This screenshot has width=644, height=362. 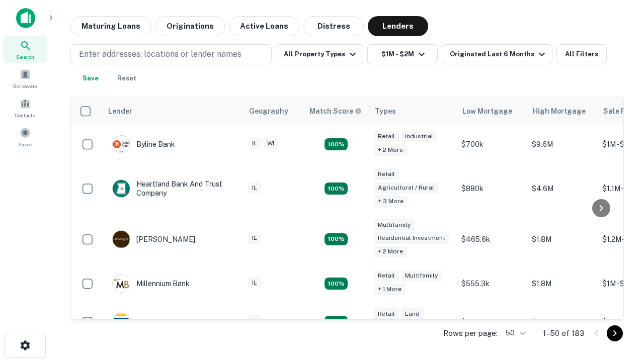 I want to click on div: WI, so click(x=271, y=143).